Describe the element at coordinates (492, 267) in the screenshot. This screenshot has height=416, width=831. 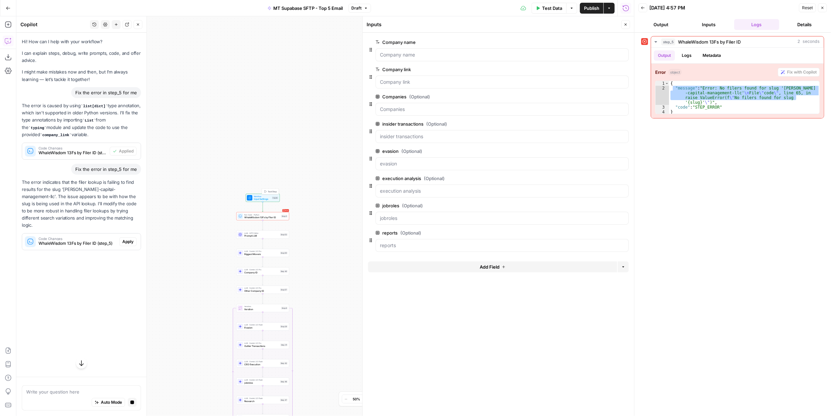
I see `button: Add Field` at that location.